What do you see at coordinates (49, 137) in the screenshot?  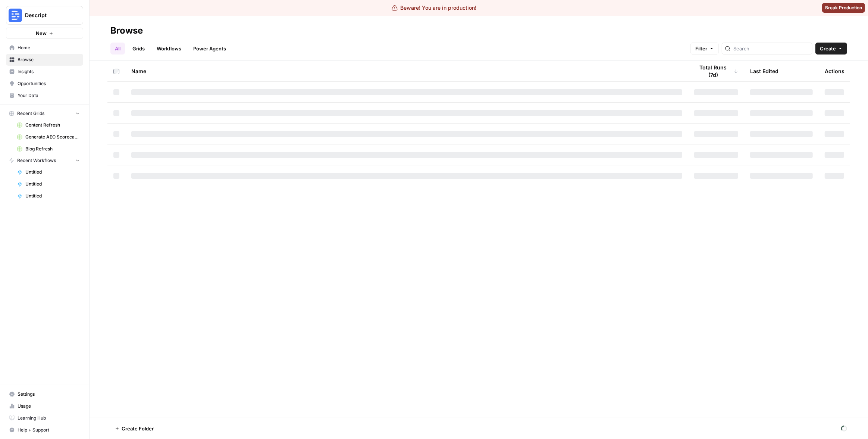 I see `a: Generate AEO Scorecard (1)` at bounding box center [49, 137].